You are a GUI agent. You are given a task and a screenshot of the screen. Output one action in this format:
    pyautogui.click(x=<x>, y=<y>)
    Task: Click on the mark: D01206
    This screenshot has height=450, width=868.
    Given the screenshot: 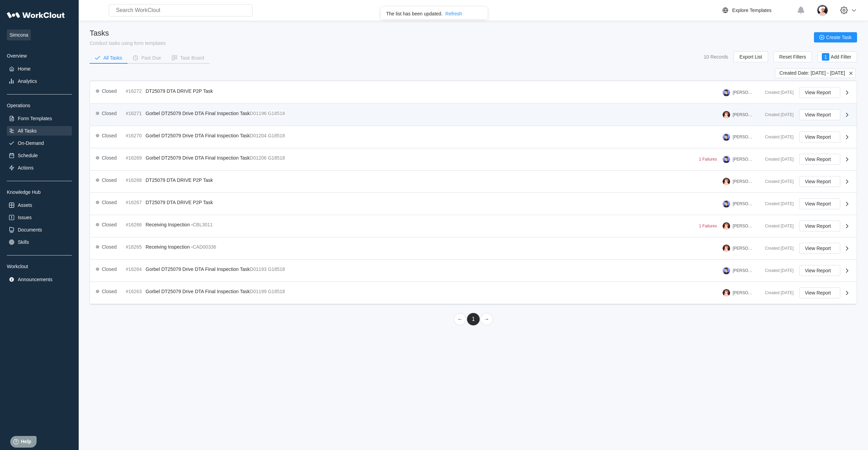 What is the action you would take?
    pyautogui.click(x=258, y=157)
    